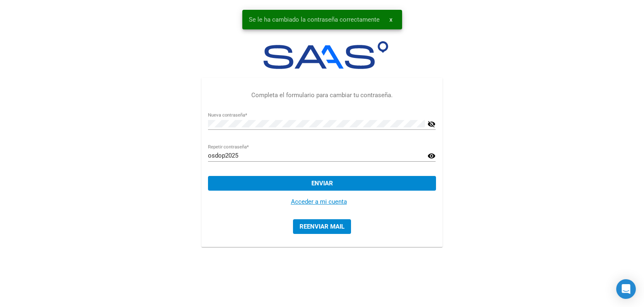  Describe the element at coordinates (431, 124) in the screenshot. I see `mat-icon: visibility_off` at that location.